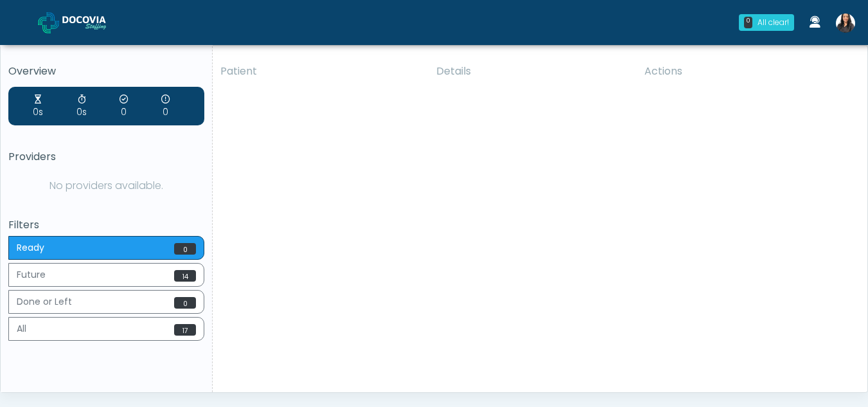 This screenshot has width=868, height=407. Describe the element at coordinates (533, 71) in the screenshot. I see `th: Details` at that location.